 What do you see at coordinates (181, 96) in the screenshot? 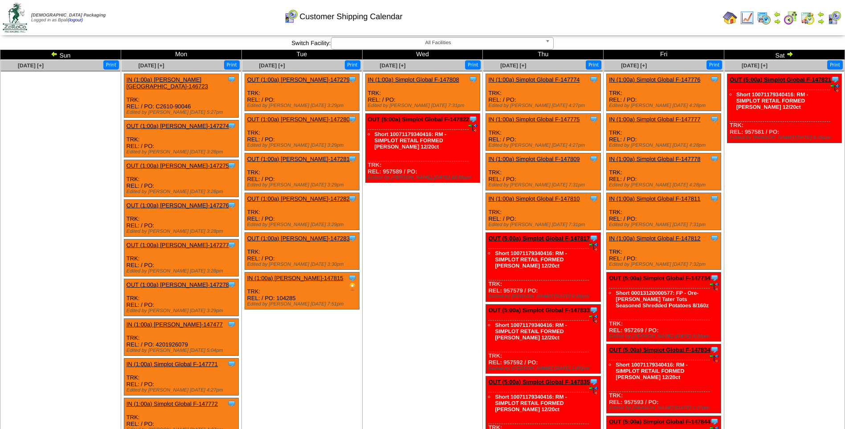
I see `div: TRK: REL: / PO: C2610-90046` at bounding box center [181, 96].